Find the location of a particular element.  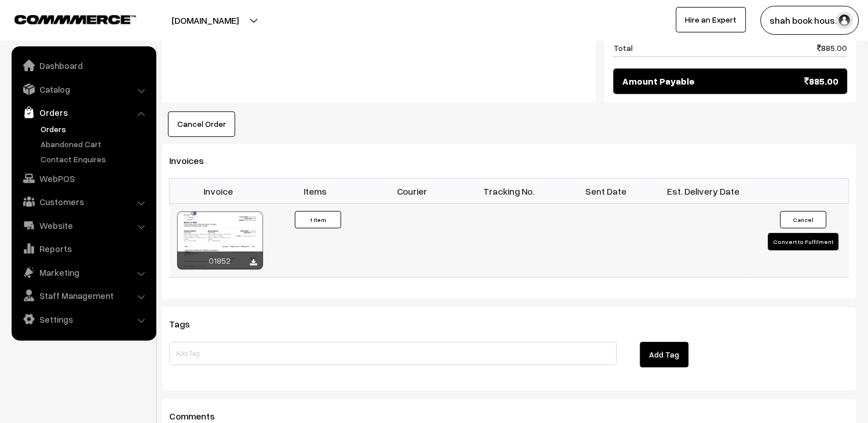

span: Tags is located at coordinates (187, 324).